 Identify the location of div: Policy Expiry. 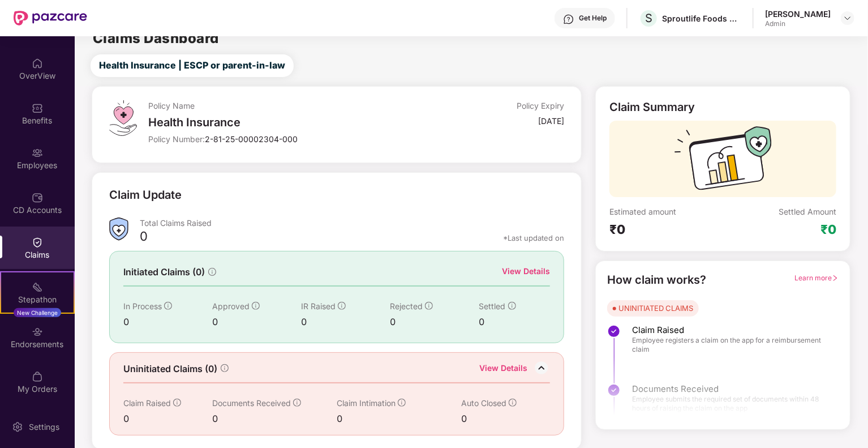
(540, 106).